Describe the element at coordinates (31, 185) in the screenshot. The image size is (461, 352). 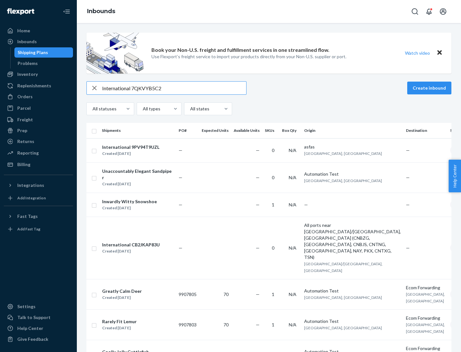
I see `div: Integrations` at that location.